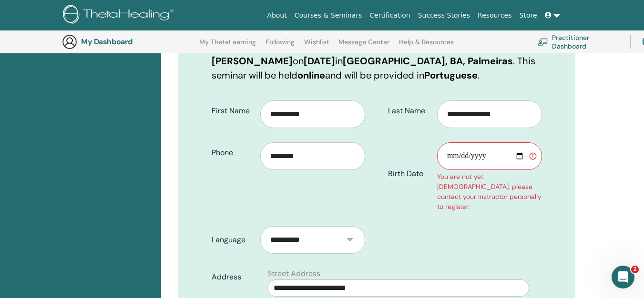 The height and width of the screenshot is (298, 644). What do you see at coordinates (69, 42) in the screenshot?
I see `img: generic-user-icon.jpg` at bounding box center [69, 42].